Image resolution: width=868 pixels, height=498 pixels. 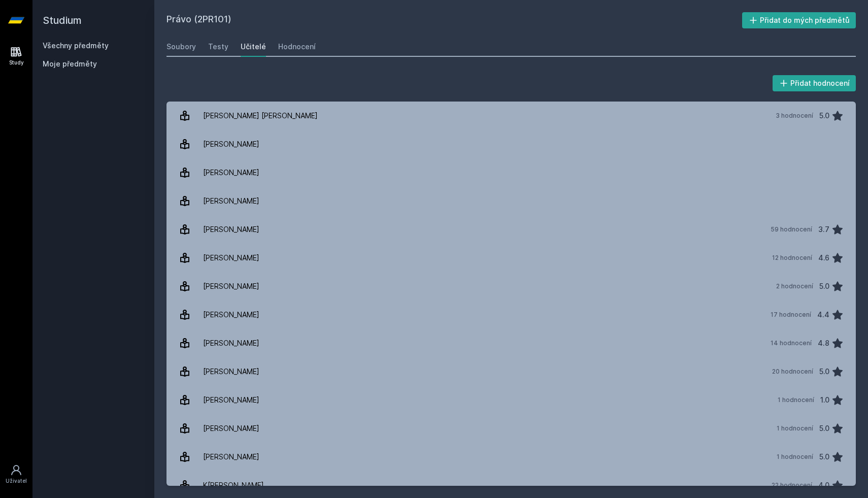 I want to click on a: Přidat hodnocení, so click(x=814, y=83).